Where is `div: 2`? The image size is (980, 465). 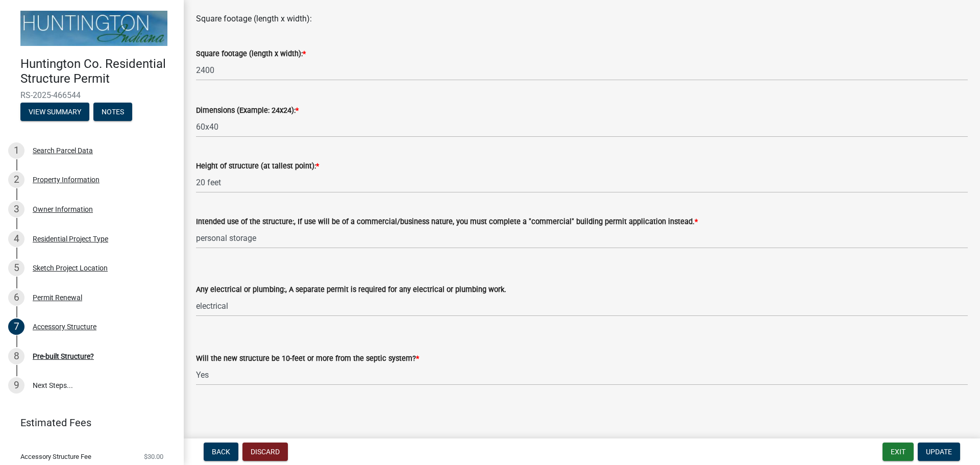 div: 2 is located at coordinates (17, 180).